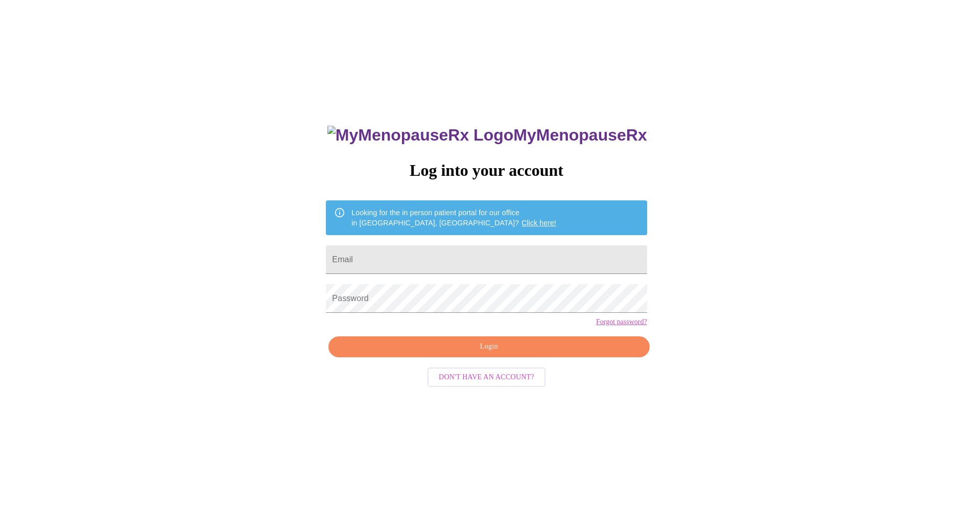 The width and height of the screenshot is (973, 527). I want to click on span: Login, so click(489, 346).